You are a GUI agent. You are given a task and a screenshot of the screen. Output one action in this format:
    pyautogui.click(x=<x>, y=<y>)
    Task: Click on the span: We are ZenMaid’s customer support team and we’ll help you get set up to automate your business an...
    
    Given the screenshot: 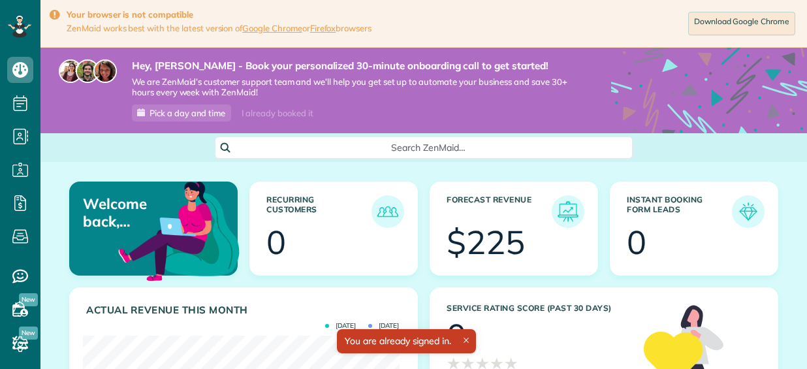 What is the action you would take?
    pyautogui.click(x=352, y=87)
    